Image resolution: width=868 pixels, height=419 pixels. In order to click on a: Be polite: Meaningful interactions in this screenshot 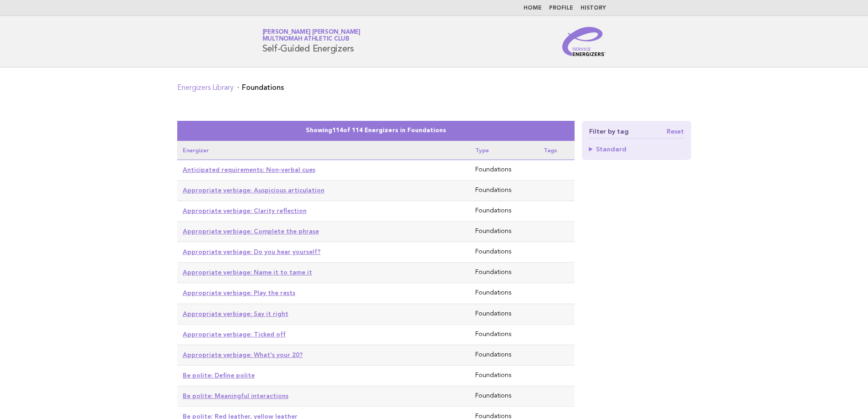, I will do `click(236, 396)`.